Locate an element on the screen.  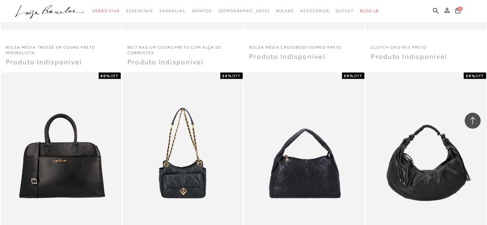
a: BELT BAG EM COURO PRETO COM ALÇA DE CORRENTES is located at coordinates (182, 48).